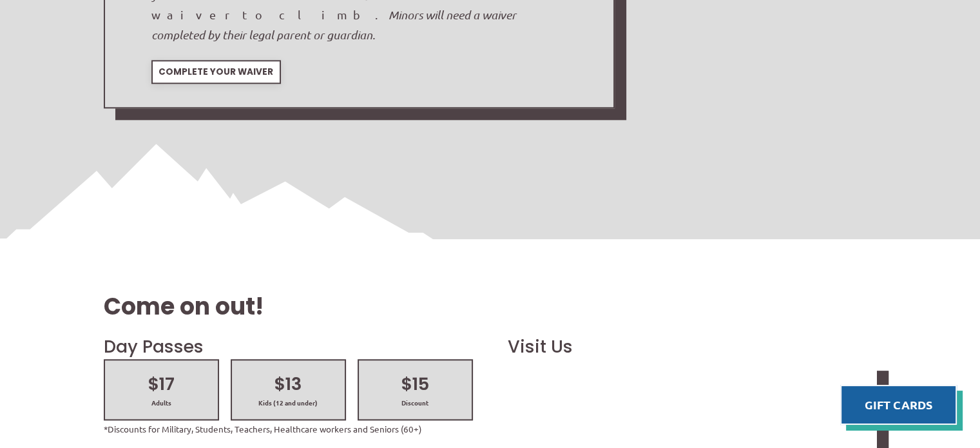 The image size is (980, 448). I want to click on a: Complete Your Waiver, so click(216, 71).